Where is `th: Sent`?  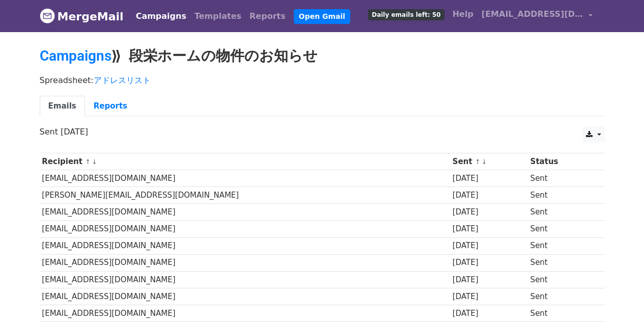
th: Sent is located at coordinates (489, 161).